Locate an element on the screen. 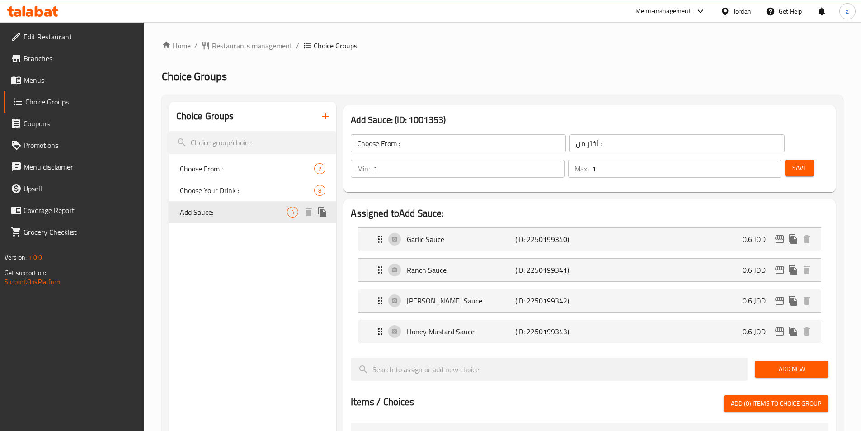  span: Upsell is located at coordinates (80, 189).